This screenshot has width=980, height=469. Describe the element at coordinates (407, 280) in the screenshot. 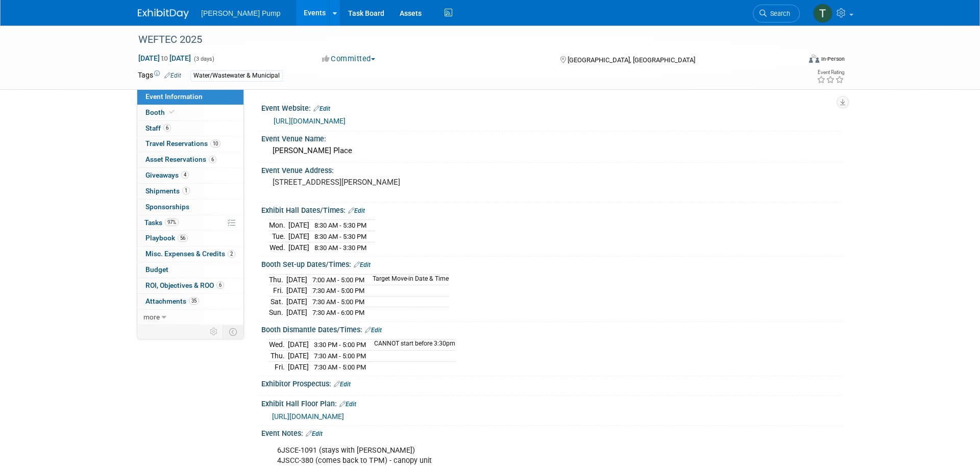

I see `td: Target Move-in Date & Time` at that location.